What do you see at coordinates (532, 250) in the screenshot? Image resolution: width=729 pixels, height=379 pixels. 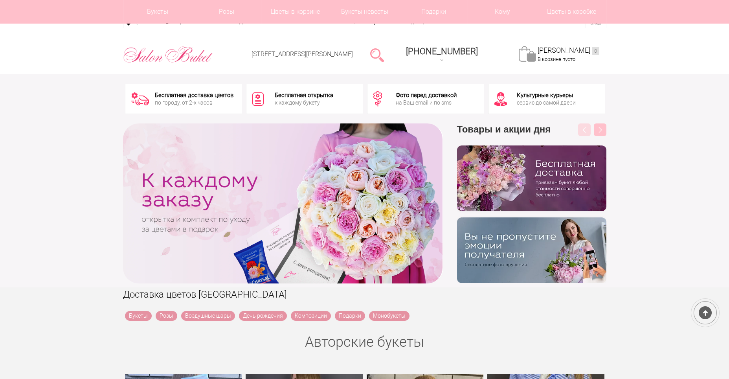 I see `img: v9wy31nijnvkfycrkduev4dhgt9psb7e.png.webp` at bounding box center [532, 250].